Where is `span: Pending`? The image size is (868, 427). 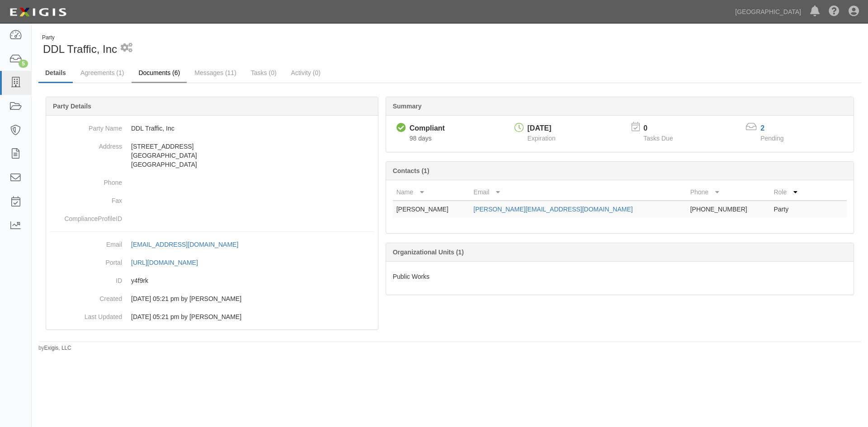
span: Pending is located at coordinates (771, 138).